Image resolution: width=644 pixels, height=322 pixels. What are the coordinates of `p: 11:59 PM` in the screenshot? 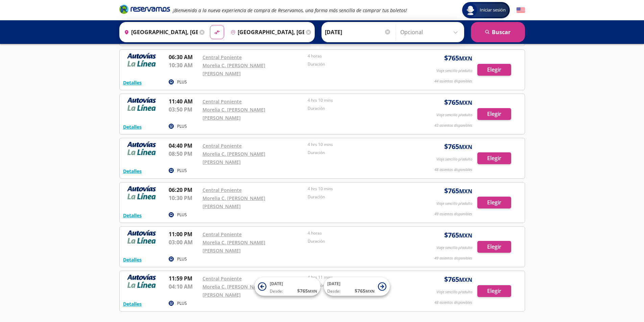 It's located at (184, 279).